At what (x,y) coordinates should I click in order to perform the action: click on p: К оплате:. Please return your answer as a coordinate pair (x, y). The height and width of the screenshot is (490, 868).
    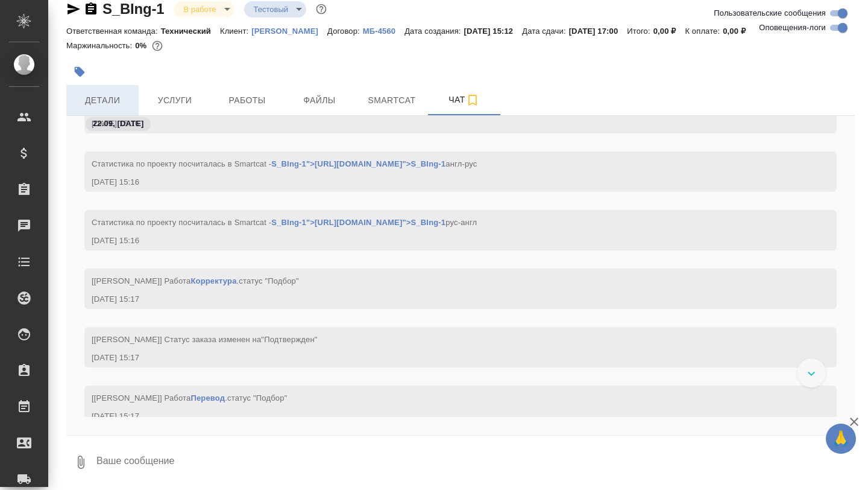
    Looking at the image, I should click on (703, 30).